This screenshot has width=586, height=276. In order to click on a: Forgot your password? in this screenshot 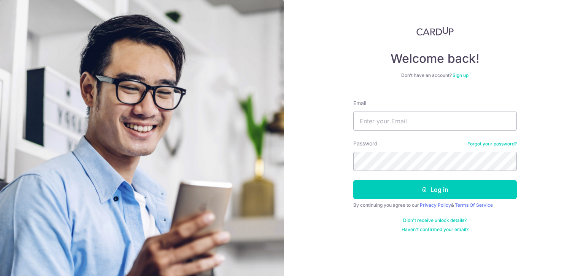, I will do `click(492, 144)`.